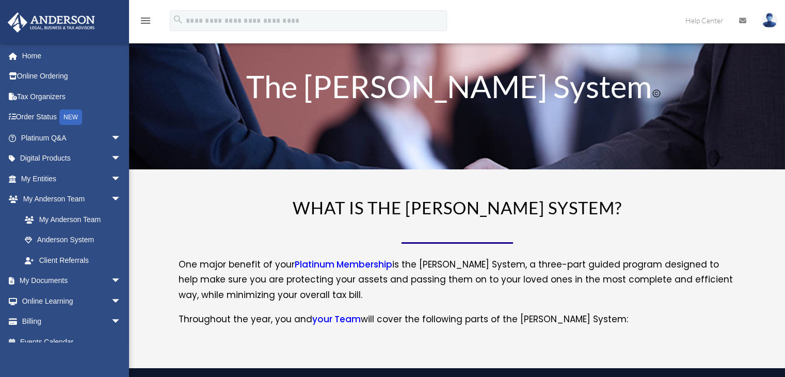 The image size is (785, 377). Describe the element at coordinates (73, 240) in the screenshot. I see `a: Anderson System` at that location.